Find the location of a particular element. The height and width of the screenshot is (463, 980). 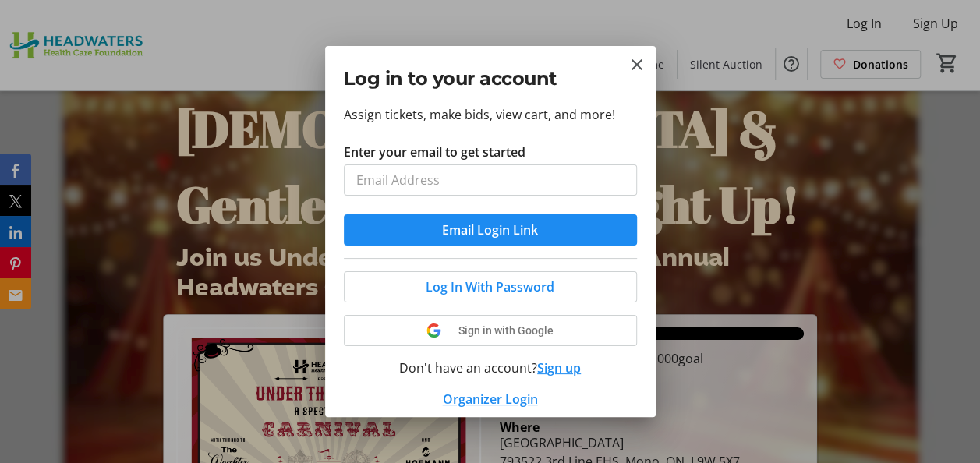

a: Organizer Login is located at coordinates (490, 400).